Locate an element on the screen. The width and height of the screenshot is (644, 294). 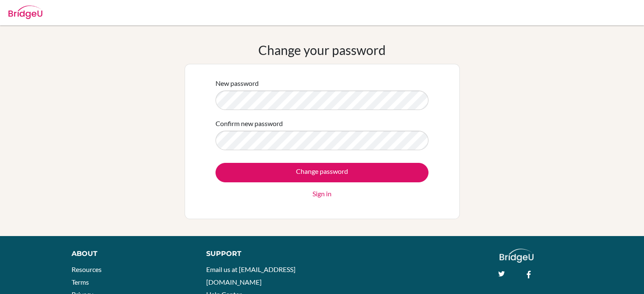
label: Confirm new password is located at coordinates (249, 123).